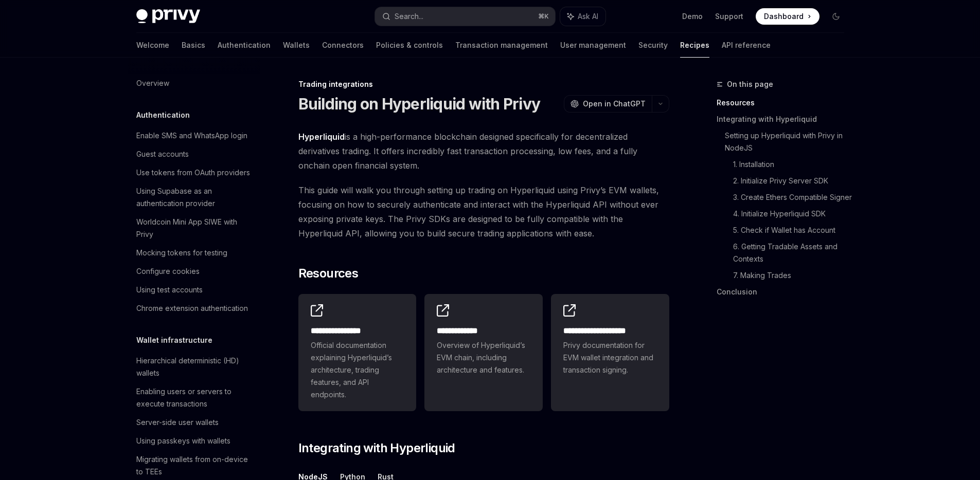 This screenshot has height=480, width=980. Describe the element at coordinates (694, 45) in the screenshot. I see `a: Recipes` at that location.